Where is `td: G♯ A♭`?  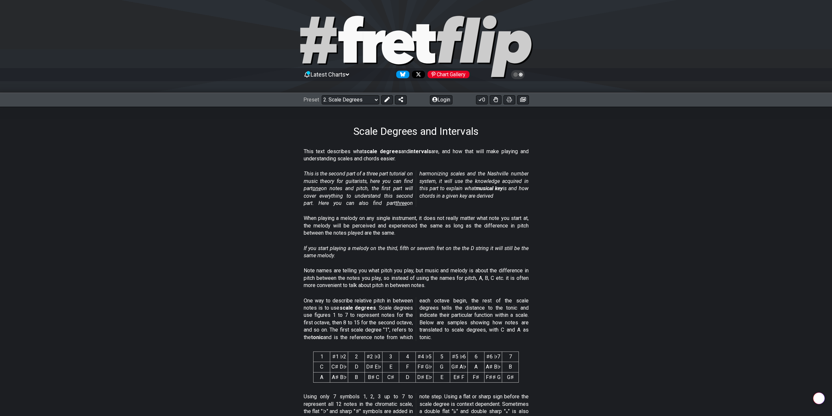 td: G♯ A♭ is located at coordinates (459, 366).